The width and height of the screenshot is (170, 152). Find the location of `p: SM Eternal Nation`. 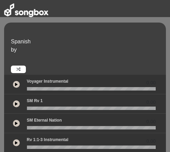

p: SM Eternal Nation is located at coordinates (44, 120).